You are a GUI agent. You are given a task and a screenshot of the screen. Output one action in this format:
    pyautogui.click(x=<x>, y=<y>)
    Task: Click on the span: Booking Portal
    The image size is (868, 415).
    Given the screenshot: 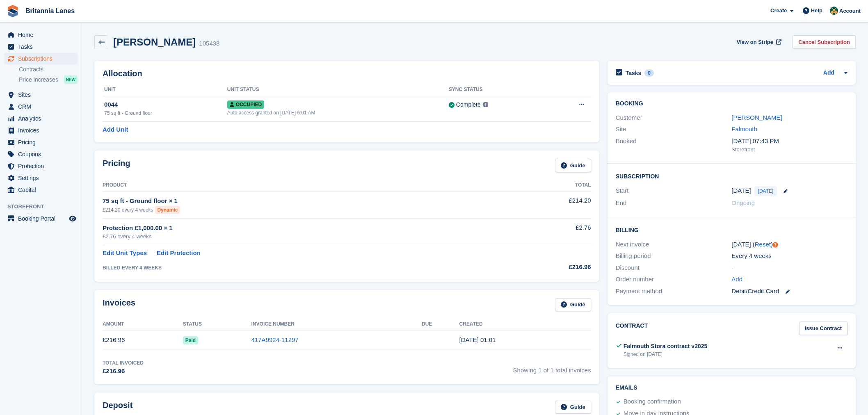 What is the action you would take?
    pyautogui.click(x=43, y=218)
    